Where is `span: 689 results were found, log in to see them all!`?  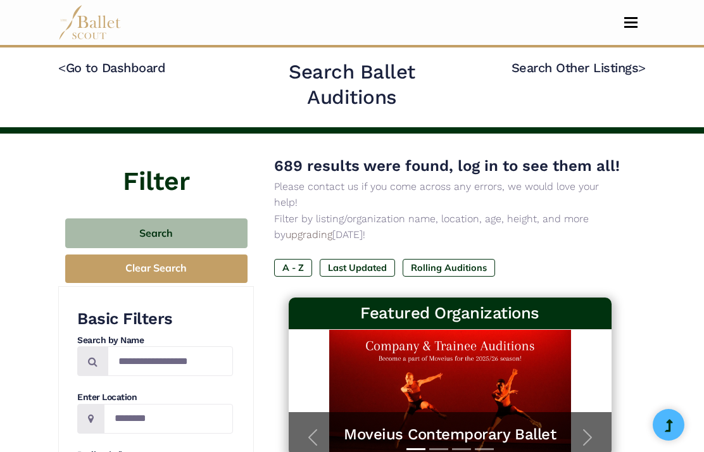 span: 689 results were found, log in to see them all! is located at coordinates (447, 166).